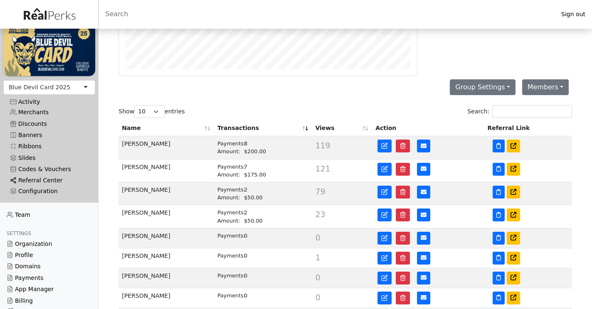  I want to click on button: Members, so click(546, 87).